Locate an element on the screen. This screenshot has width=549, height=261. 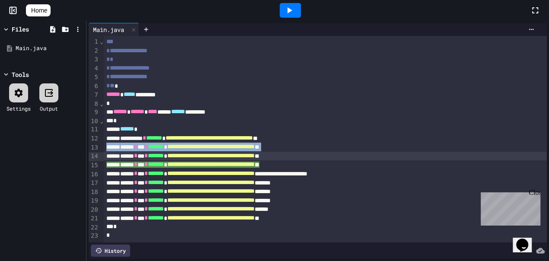
div: Settings is located at coordinates (19, 109).